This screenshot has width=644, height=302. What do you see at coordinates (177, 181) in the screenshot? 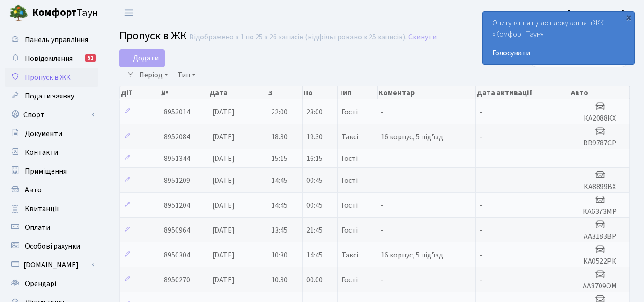
I see `span: 8951209` at bounding box center [177, 181].